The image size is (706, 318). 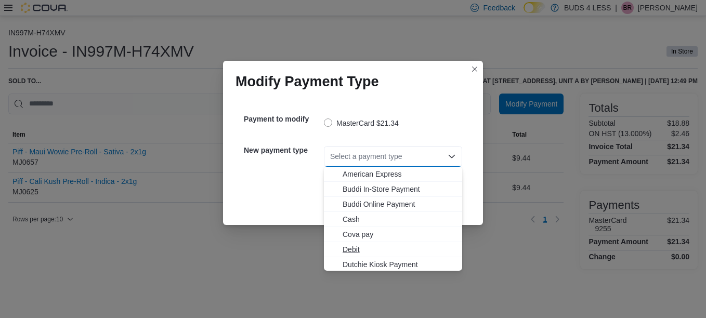 I want to click on span: Dutchie Kiosk Payment, so click(x=399, y=264).